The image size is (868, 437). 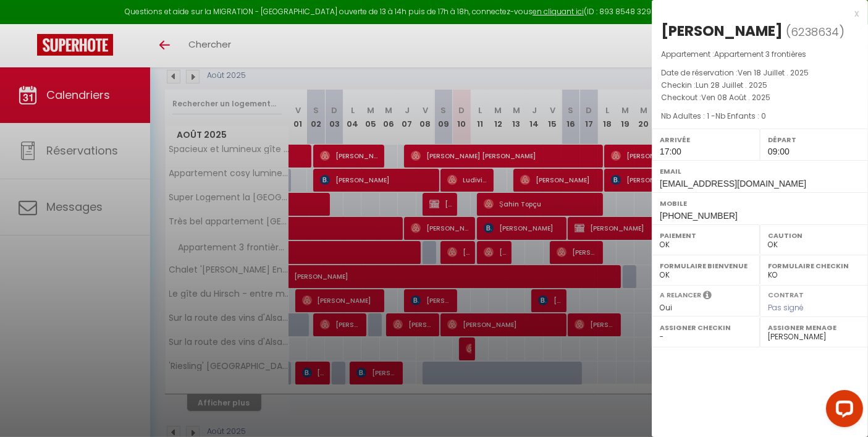 What do you see at coordinates (814, 140) in the screenshot?
I see `label: Départ` at bounding box center [814, 140].